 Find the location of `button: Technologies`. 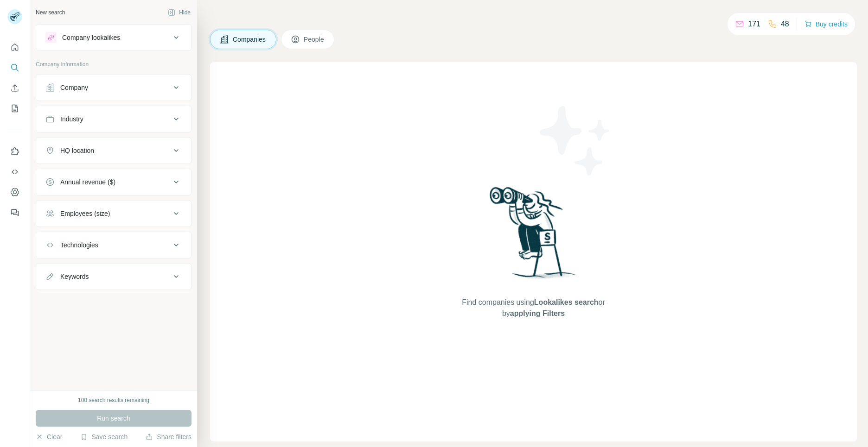

button: Technologies is located at coordinates (113, 245).